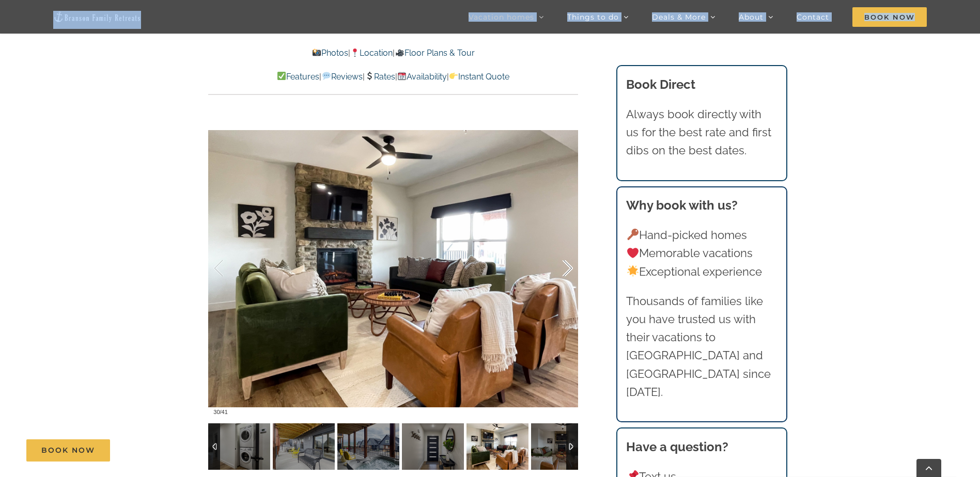 The image size is (980, 477). What do you see at coordinates (678, 17) in the screenshot?
I see `span: Deals & More` at bounding box center [678, 17].